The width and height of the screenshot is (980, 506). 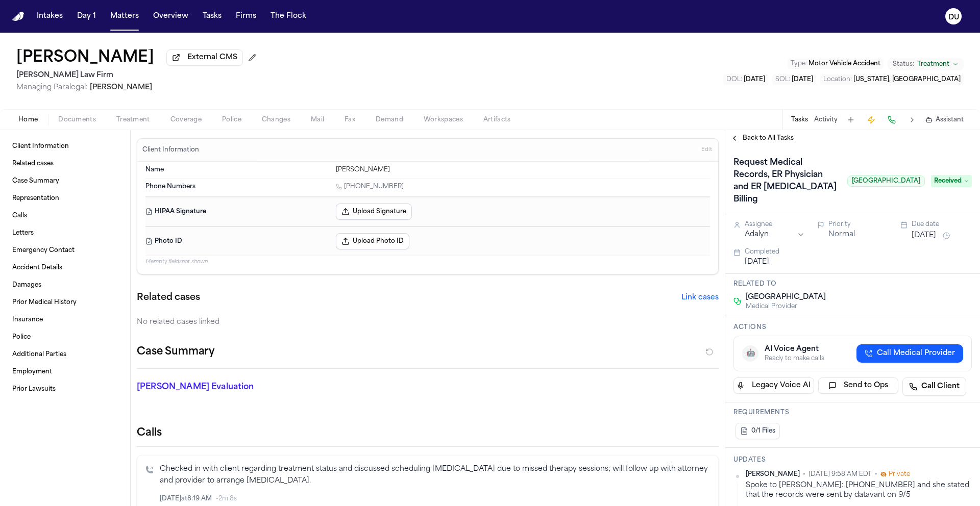 What do you see at coordinates (65, 268) in the screenshot?
I see `a: Accident Details` at bounding box center [65, 268].